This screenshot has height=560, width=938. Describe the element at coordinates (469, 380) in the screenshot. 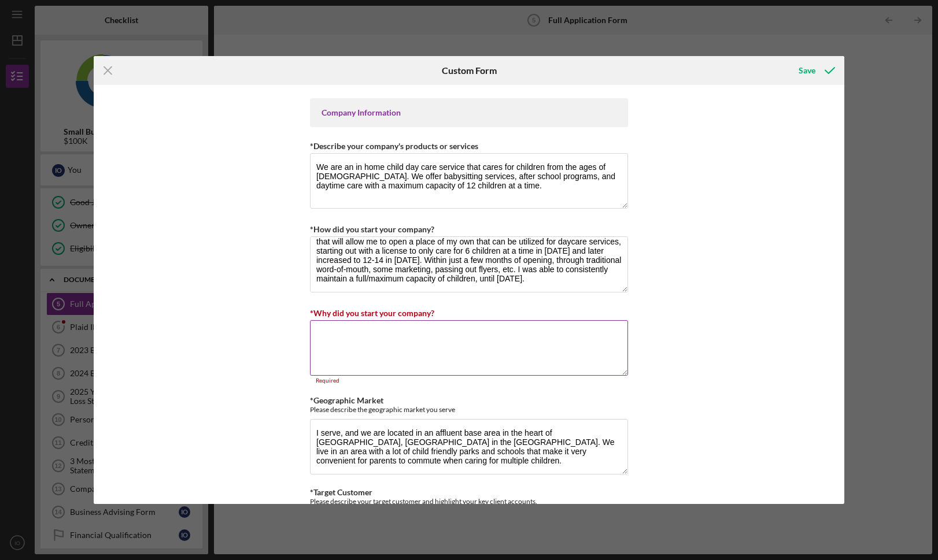

I see `div: Required` at that location.